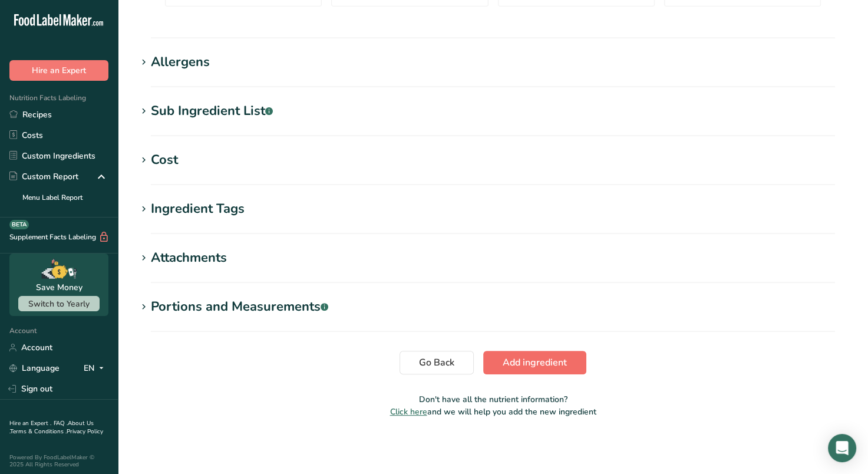  I want to click on p: and we will help you add the new ingredient, so click(493, 412).